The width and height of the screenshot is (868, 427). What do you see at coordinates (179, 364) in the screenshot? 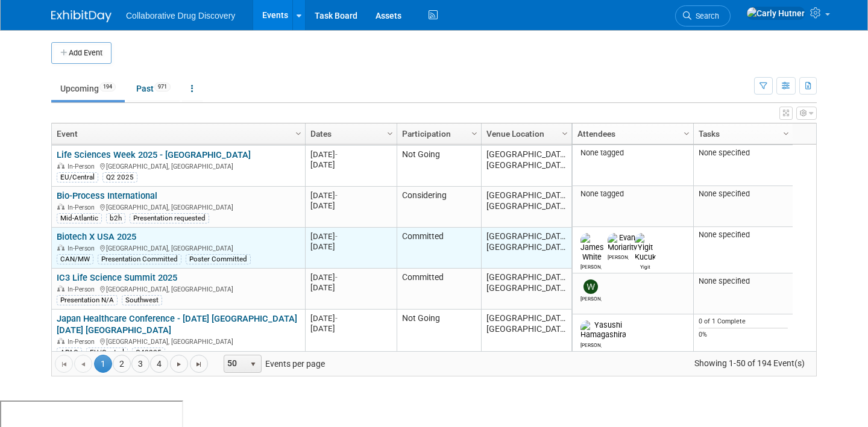
I see `a: Go to the next page` at bounding box center [179, 364].